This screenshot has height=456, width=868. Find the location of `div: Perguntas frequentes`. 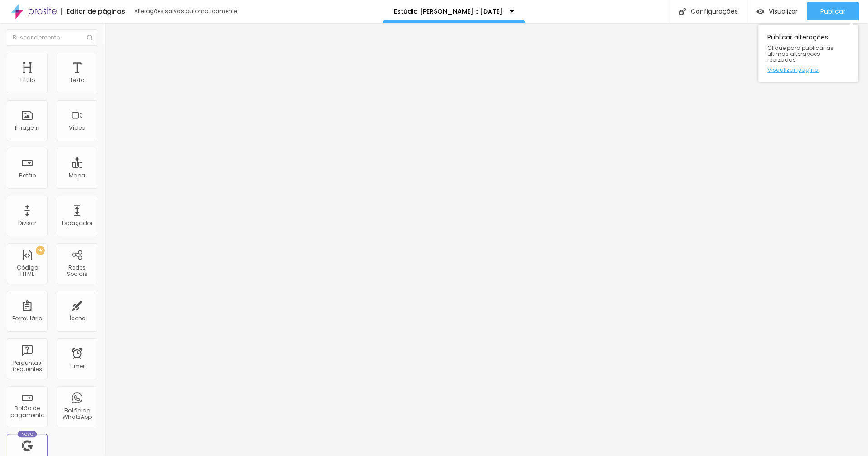

div: Perguntas frequentes is located at coordinates (27, 366).